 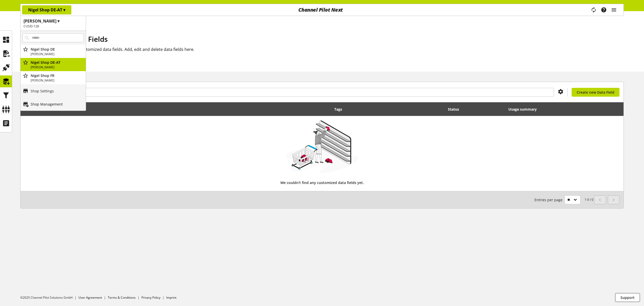 What do you see at coordinates (46, 104) in the screenshot?
I see `p: Shop Management` at bounding box center [46, 104].